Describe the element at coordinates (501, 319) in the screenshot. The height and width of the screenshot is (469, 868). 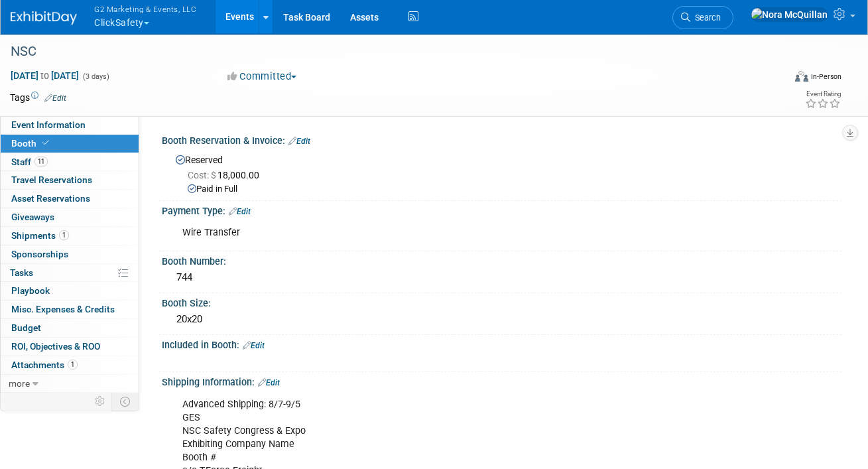
I see `div: 20x20` at that location.